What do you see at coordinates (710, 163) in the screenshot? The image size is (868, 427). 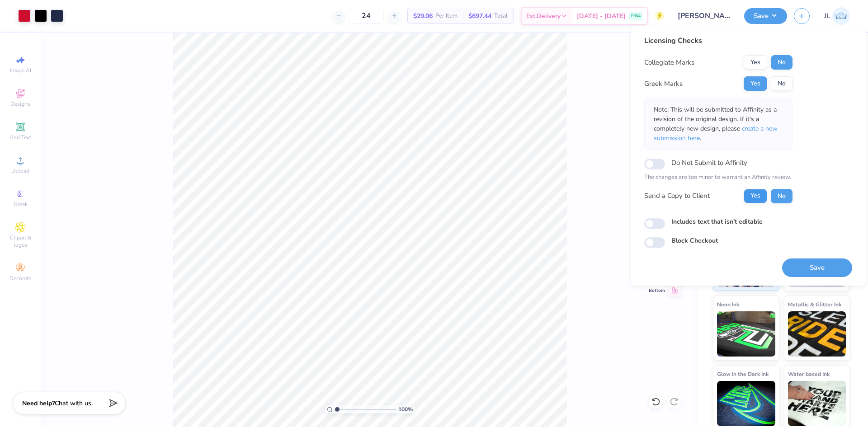 I see `label: Do Not Submit to Affinity` at bounding box center [710, 163].